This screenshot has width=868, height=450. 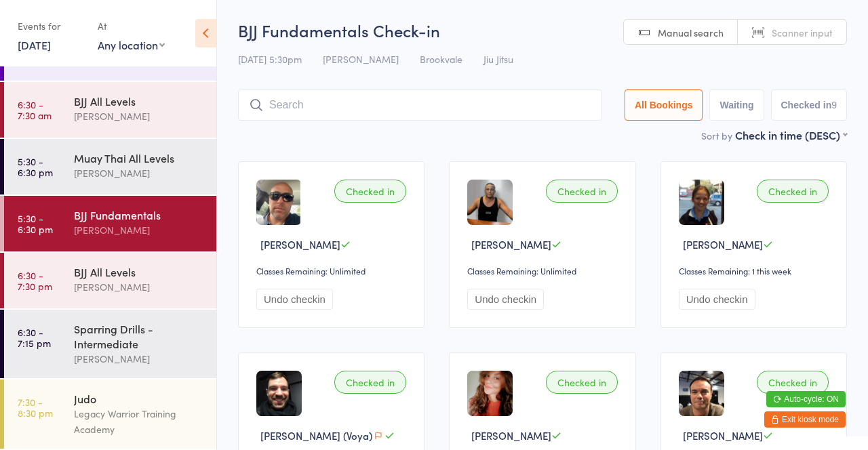 What do you see at coordinates (51, 26) in the screenshot?
I see `div: Events for` at bounding box center [51, 26].